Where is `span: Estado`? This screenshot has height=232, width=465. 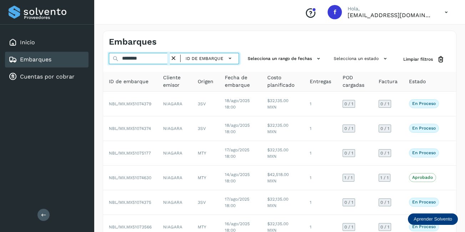 span: Estado is located at coordinates (417, 81).